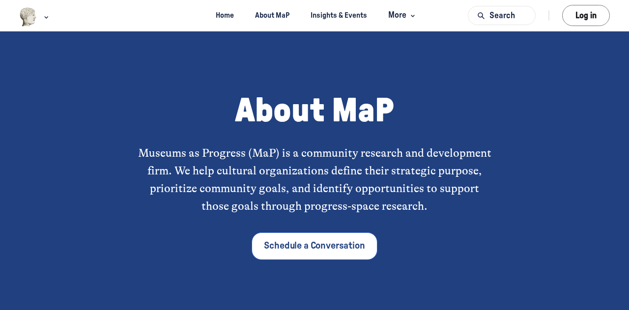 Image resolution: width=629 pixels, height=310 pixels. I want to click on a: Insights & Events, so click(339, 15).